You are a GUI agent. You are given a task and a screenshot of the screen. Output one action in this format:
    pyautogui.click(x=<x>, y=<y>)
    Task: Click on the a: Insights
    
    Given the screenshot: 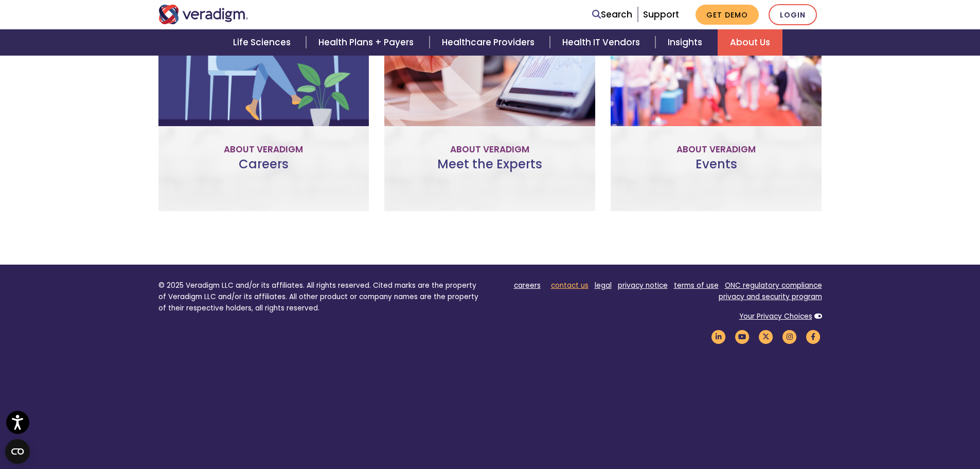 What is the action you would take?
    pyautogui.click(x=686, y=43)
    